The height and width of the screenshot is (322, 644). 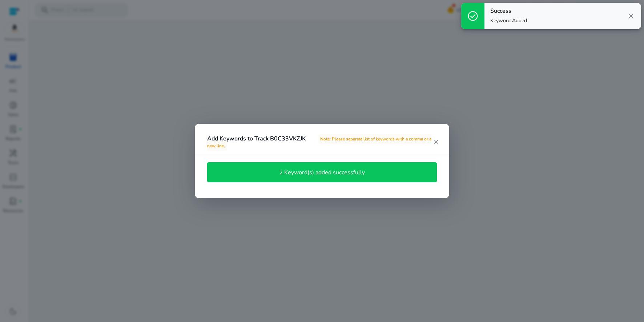 I want to click on p: Keyword Added, so click(x=508, y=20).